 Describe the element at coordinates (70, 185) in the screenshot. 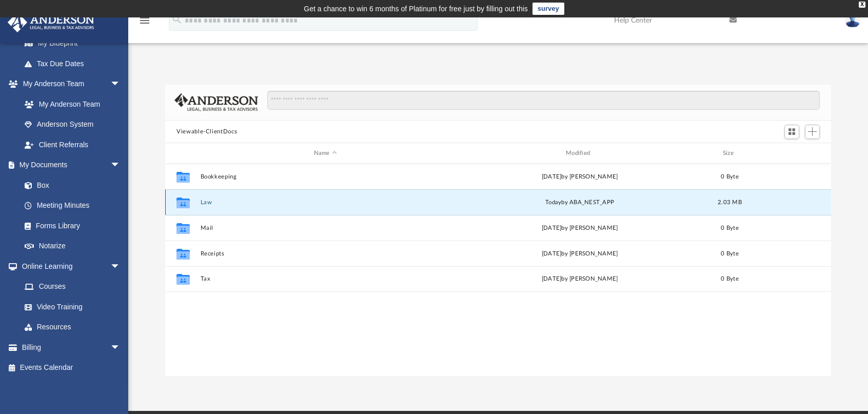

I see `a: Box` at that location.